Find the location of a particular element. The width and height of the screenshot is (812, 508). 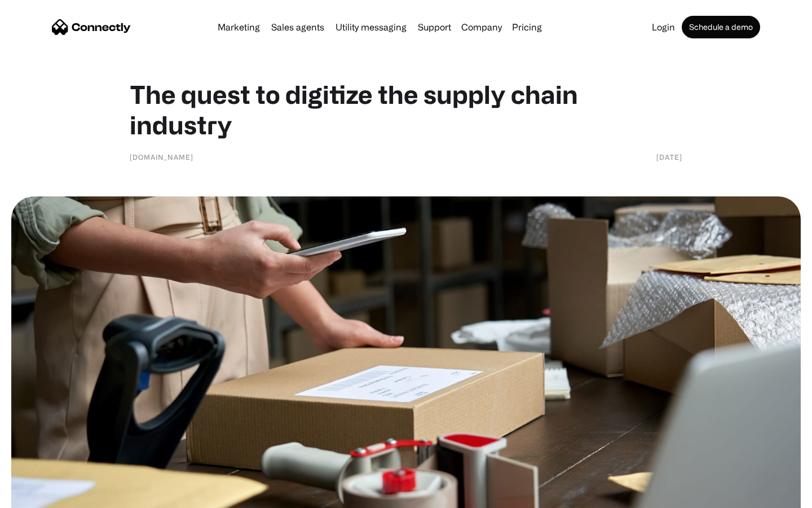

a: Utility messaging is located at coordinates (371, 27).